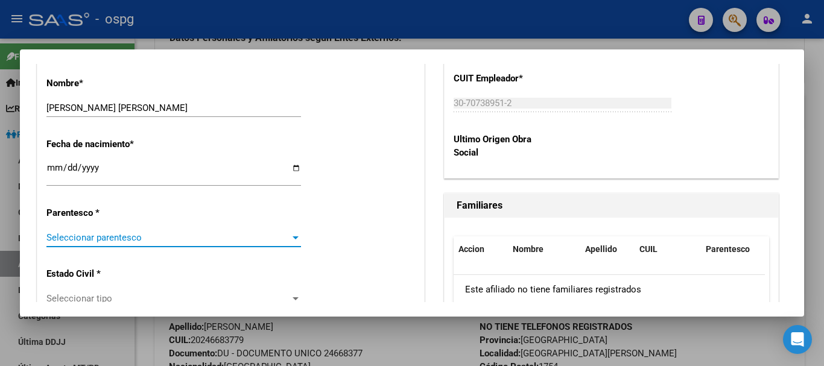  I want to click on datatable-header-cell: Accion, so click(481, 249).